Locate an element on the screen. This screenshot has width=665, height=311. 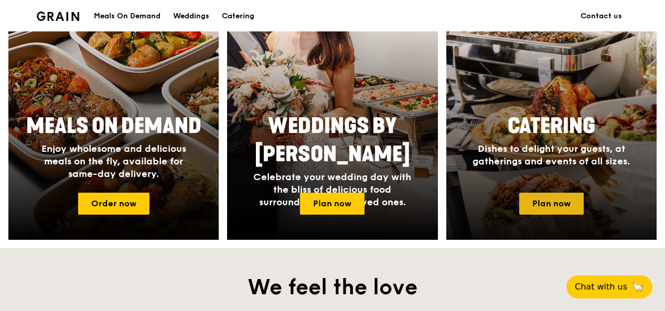
span: Enjoy wholesome and delicious meals on the fly, available for same-day delivery. is located at coordinates (114, 161).